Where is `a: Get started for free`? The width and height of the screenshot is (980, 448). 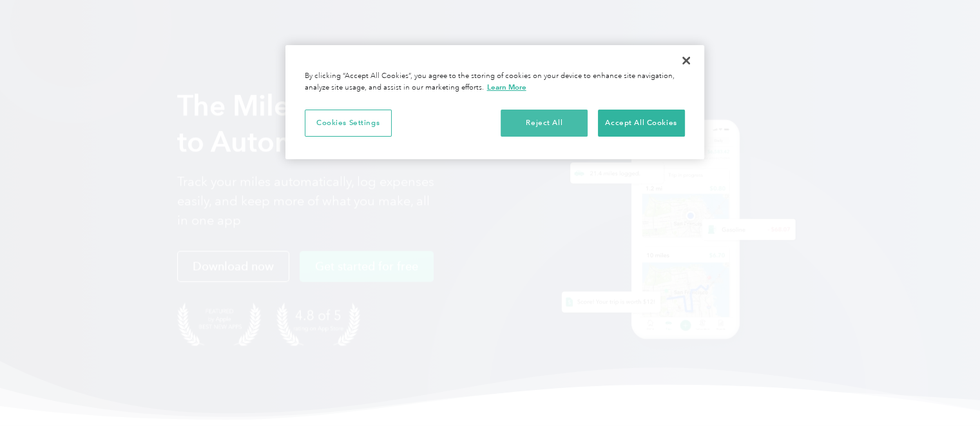
a: Get started for free is located at coordinates (367, 266).